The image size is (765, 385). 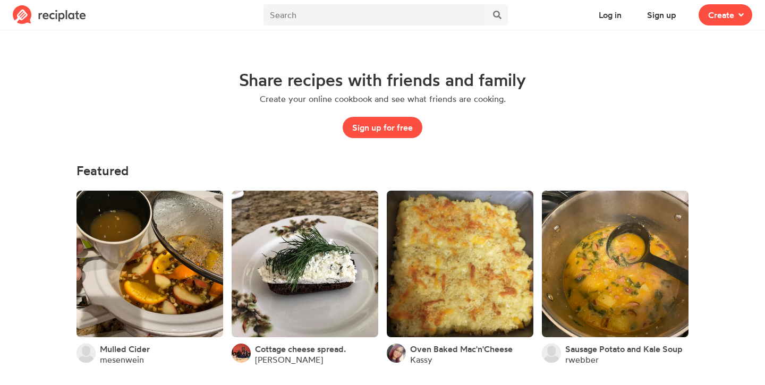 What do you see at coordinates (300, 349) in the screenshot?
I see `span: Cottage cheese spread.` at bounding box center [300, 349].